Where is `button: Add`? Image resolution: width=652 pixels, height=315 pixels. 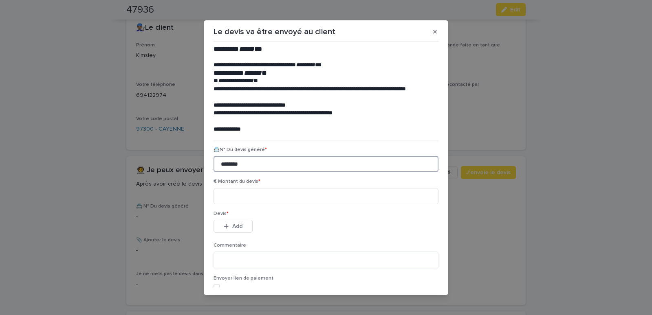 button: Add is located at coordinates (233, 227).